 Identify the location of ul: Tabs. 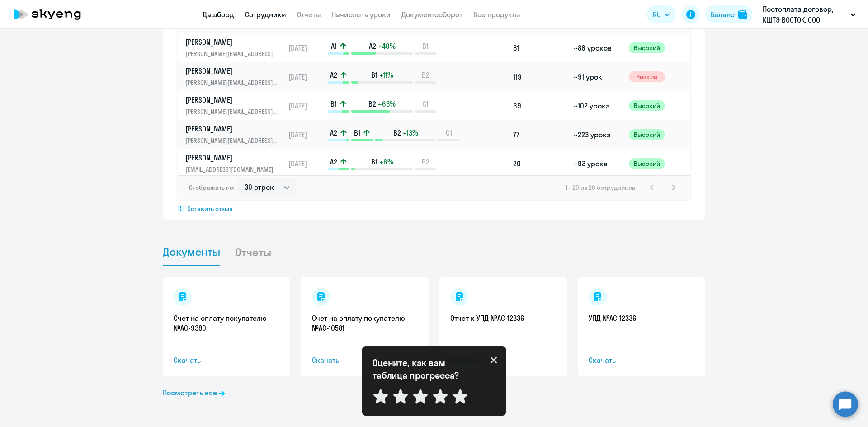
(434, 252).